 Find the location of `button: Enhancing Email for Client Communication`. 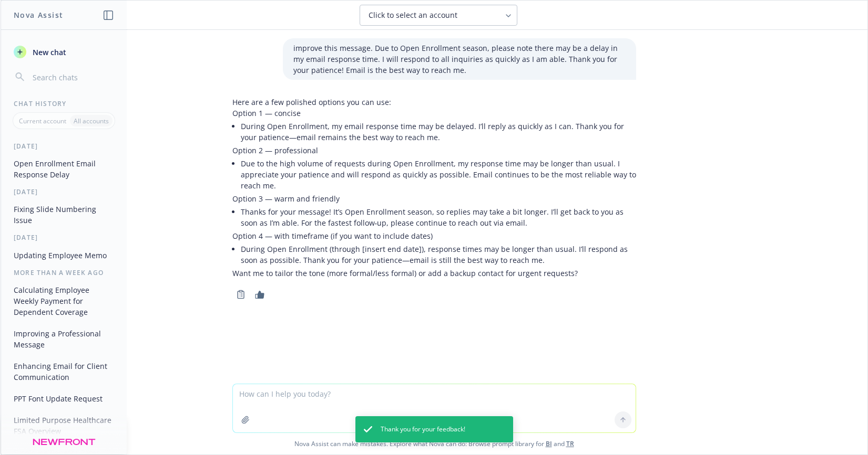

button: Enhancing Email for Client Communication is located at coordinates (64, 372).